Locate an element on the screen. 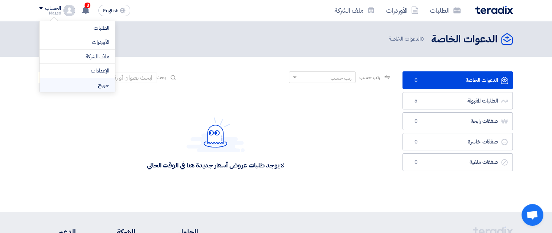  a: صفقات خاسرة0 is located at coordinates (457, 142).